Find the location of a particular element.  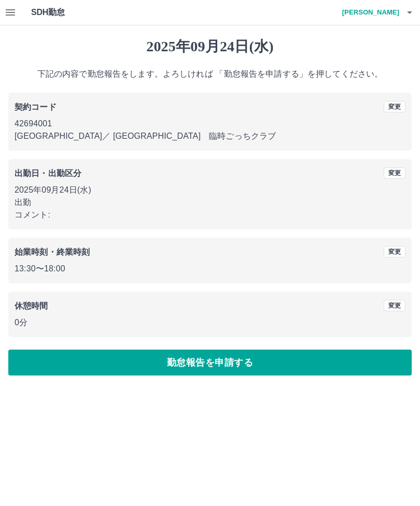

p: 42694001 is located at coordinates (210, 124).